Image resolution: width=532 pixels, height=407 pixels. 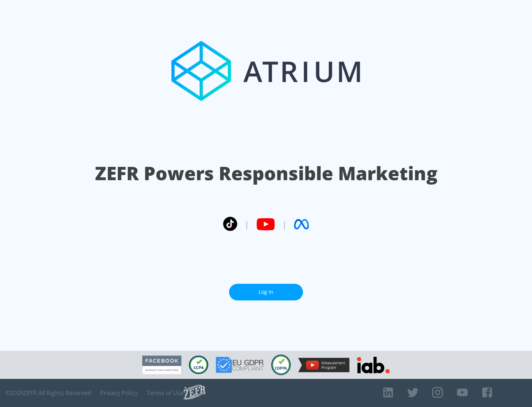 I want to click on img: Facebook Marketing Partner, so click(x=162, y=365).